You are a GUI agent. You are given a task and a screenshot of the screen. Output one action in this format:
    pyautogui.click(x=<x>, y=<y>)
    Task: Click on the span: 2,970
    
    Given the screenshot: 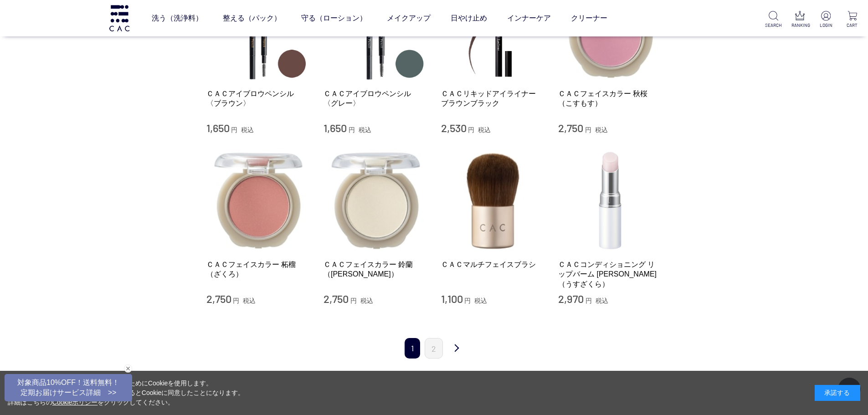 What is the action you would take?
    pyautogui.click(x=571, y=298)
    